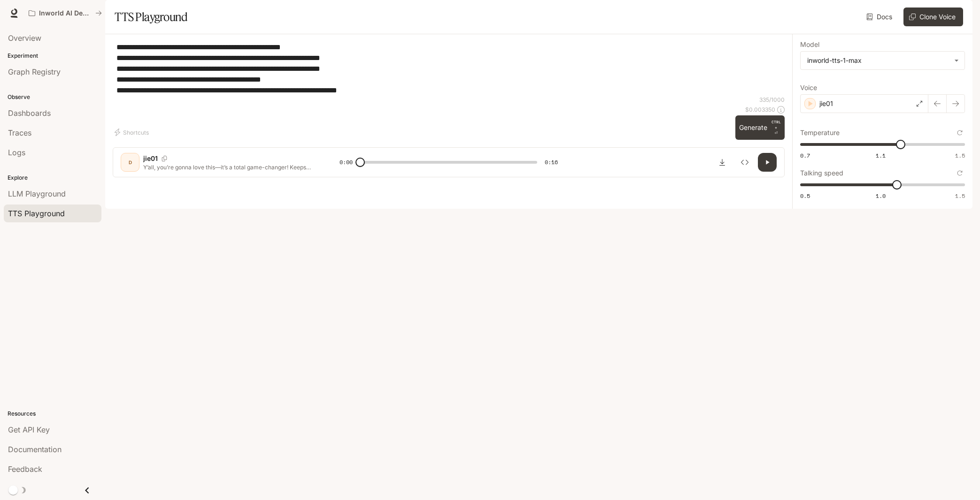 Image resolution: width=980 pixels, height=500 pixels. What do you see at coordinates (130, 163) in the screenshot?
I see `div: D` at bounding box center [130, 163].